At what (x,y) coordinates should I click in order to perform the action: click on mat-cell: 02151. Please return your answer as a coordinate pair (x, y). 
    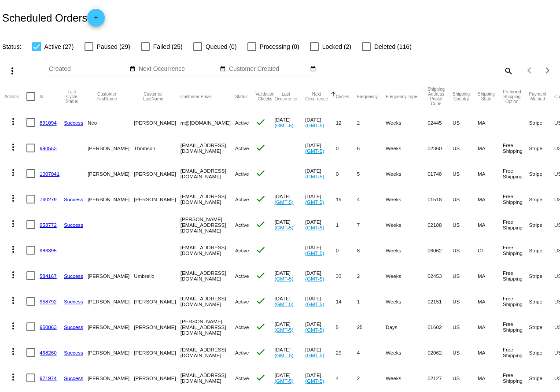
    Looking at the image, I should click on (440, 301).